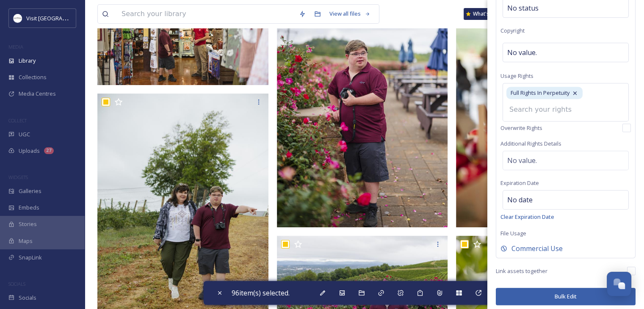 This screenshot has height=309, width=644. What do you see at coordinates (565, 297) in the screenshot?
I see `button: Bulk Edit` at bounding box center [565, 297].